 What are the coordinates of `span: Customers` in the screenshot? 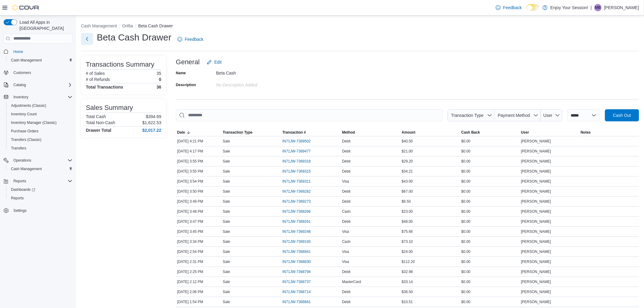 It's located at (22, 72).